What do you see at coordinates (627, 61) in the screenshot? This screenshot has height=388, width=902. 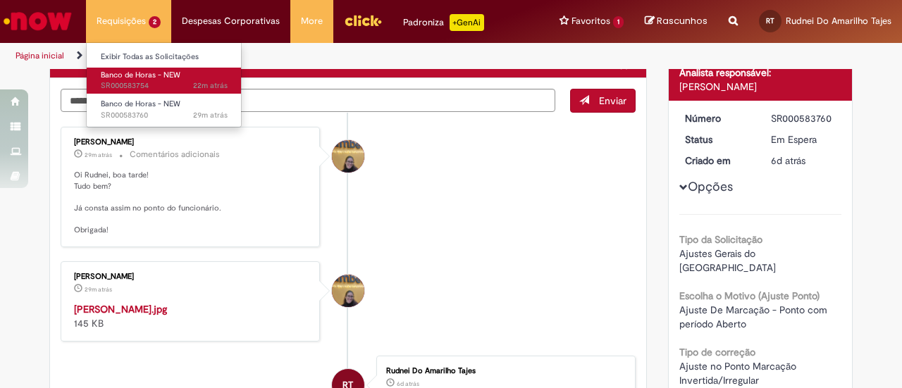 I see `button: Adicionar anexos` at bounding box center [627, 61].